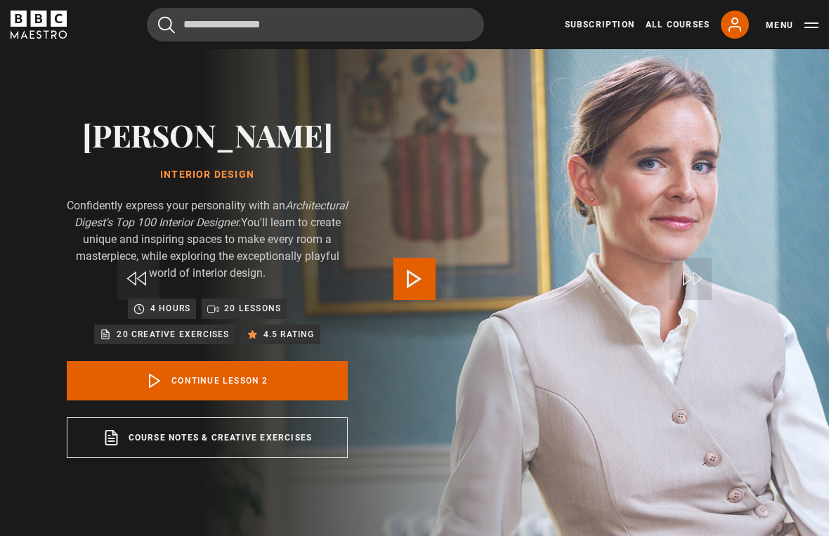  What do you see at coordinates (792, 25) in the screenshot?
I see `button: Toggle navigation` at bounding box center [792, 25].